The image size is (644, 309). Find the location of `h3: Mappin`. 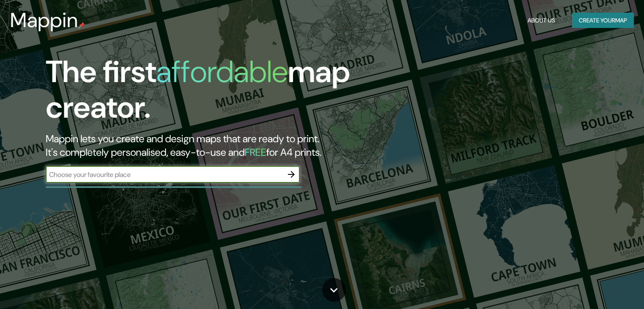

h3: Mappin is located at coordinates (44, 20).